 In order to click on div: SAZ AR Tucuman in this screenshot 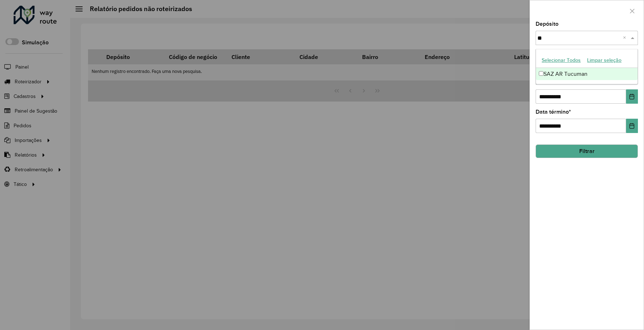, I will do `click(586, 74)`.